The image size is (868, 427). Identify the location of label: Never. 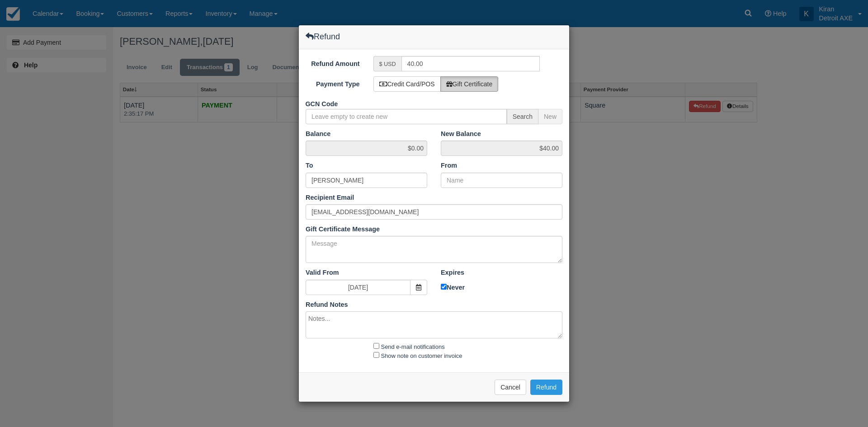
(501, 287).